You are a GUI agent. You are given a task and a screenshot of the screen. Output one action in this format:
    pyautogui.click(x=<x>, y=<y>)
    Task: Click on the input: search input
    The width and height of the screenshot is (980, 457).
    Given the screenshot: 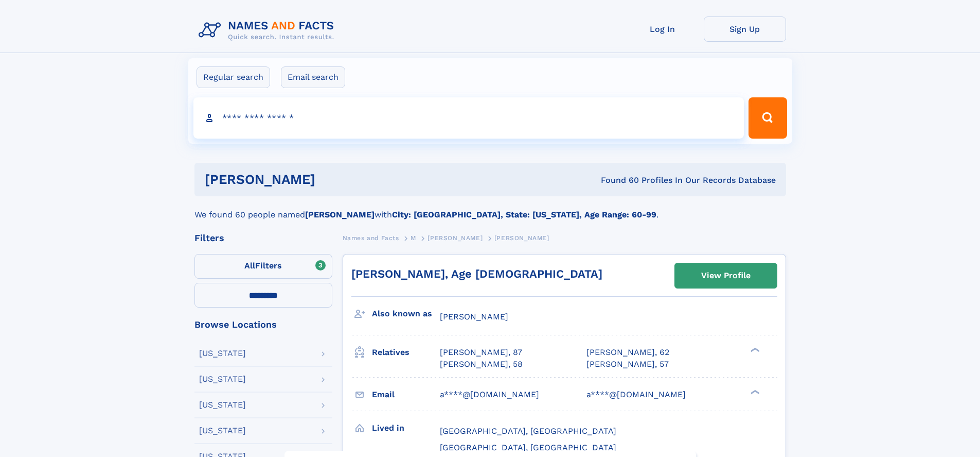 What is the action you would take?
    pyautogui.click(x=469, y=118)
    